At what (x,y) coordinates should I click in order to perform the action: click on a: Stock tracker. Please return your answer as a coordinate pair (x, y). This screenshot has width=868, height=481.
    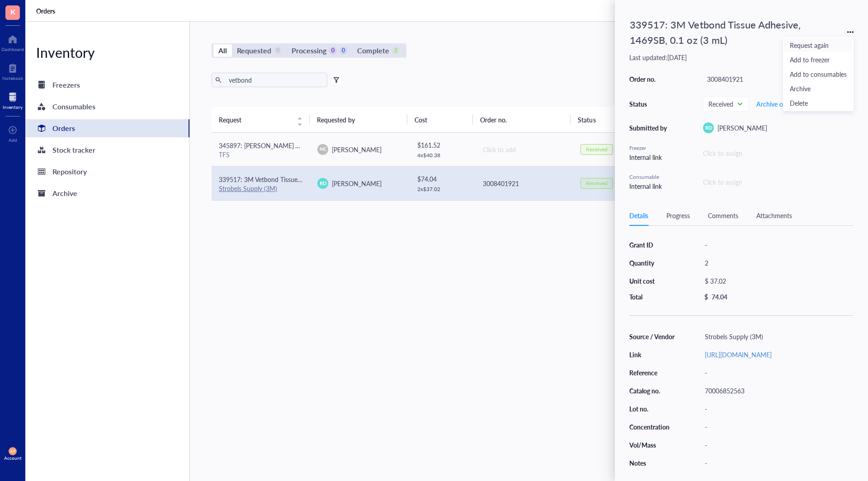
    Looking at the image, I should click on (107, 150).